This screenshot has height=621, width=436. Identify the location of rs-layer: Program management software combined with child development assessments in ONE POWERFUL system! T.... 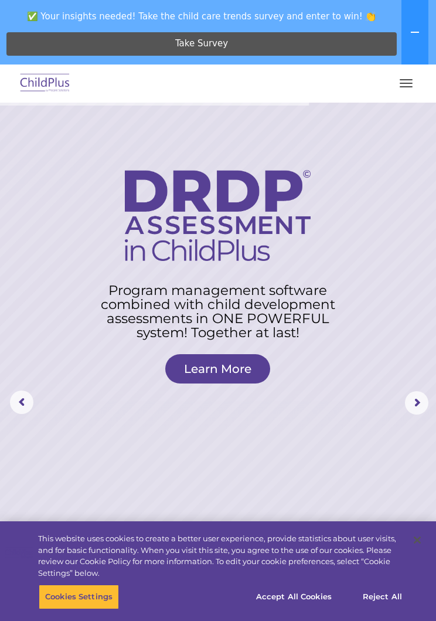
(218, 311).